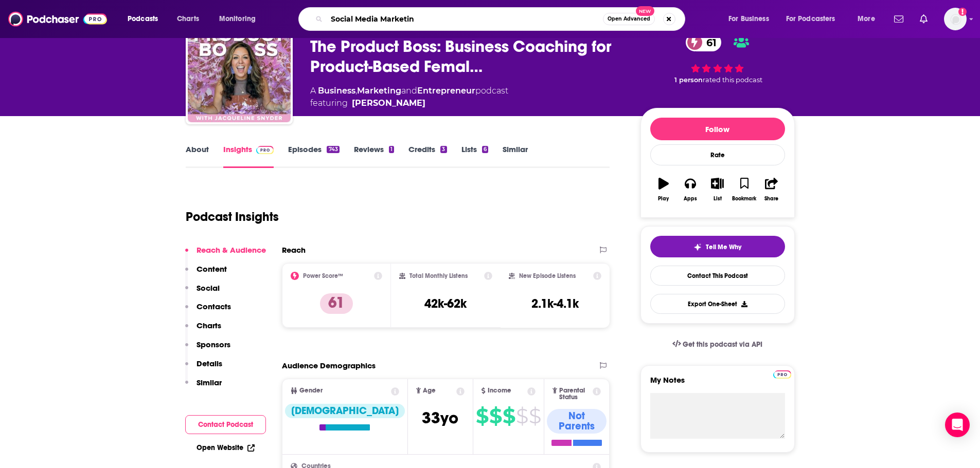 Image resolution: width=980 pixels, height=468 pixels. What do you see at coordinates (732, 79) in the screenshot?
I see `span: rated this podcast` at bounding box center [732, 79].